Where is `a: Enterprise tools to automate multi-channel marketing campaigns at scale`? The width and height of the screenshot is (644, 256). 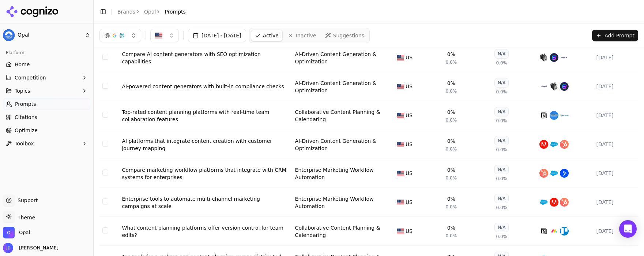
a: Enterprise tools to automate multi-channel marketing campaigns at scale is located at coordinates (205, 203).